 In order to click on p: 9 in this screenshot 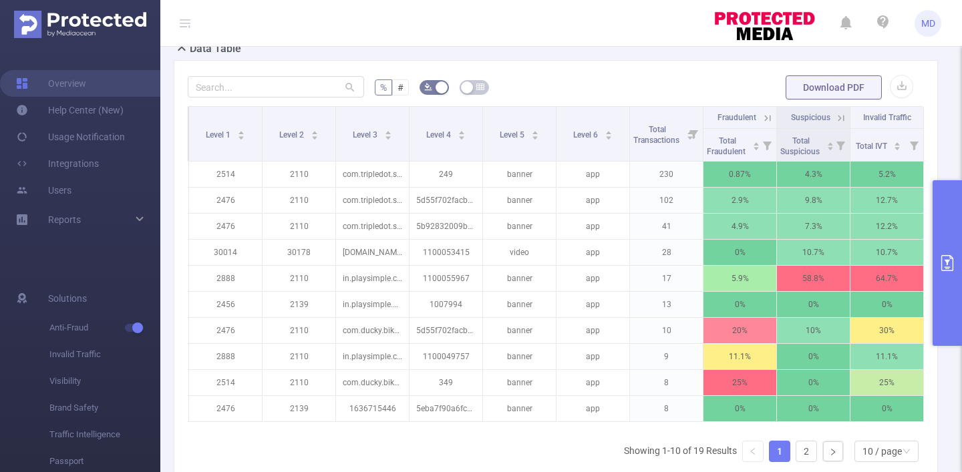, I will do `click(666, 357)`.